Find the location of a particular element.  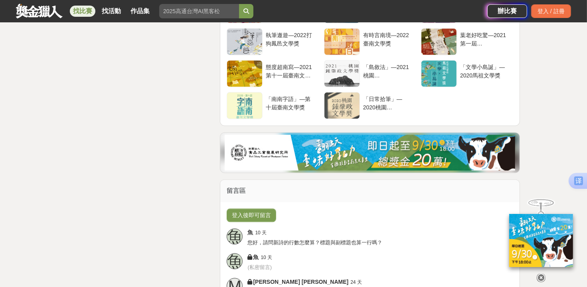

div: 態度超南寫—2021第十一屆臺南文學獎 is located at coordinates (290, 71).